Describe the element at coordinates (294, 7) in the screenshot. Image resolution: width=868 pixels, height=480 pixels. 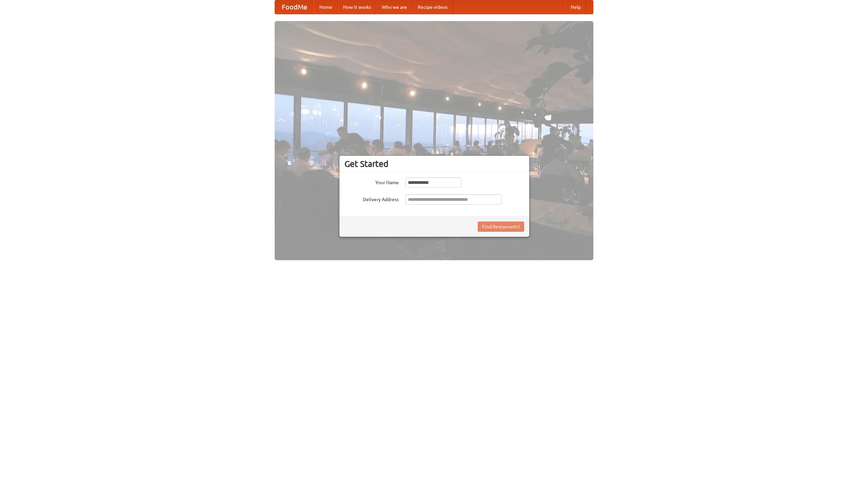
I see `a: FoodMe` at that location.